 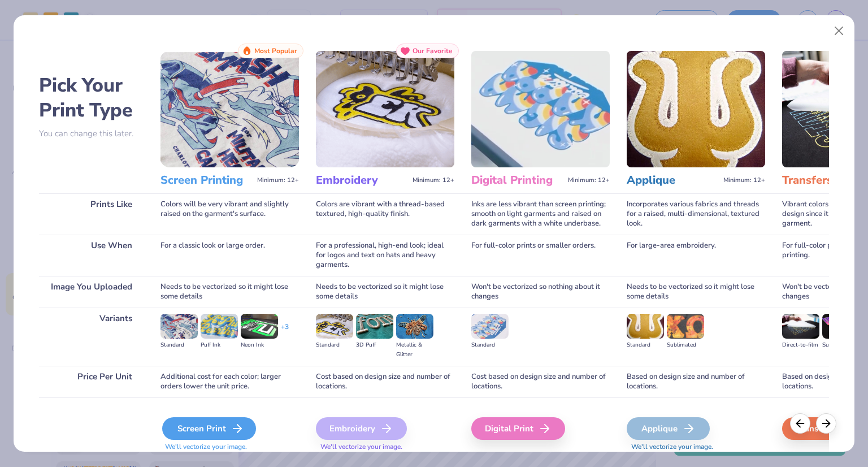 I want to click on div: Additional cost for each color; larger orders lower the unit price., so click(x=230, y=382).